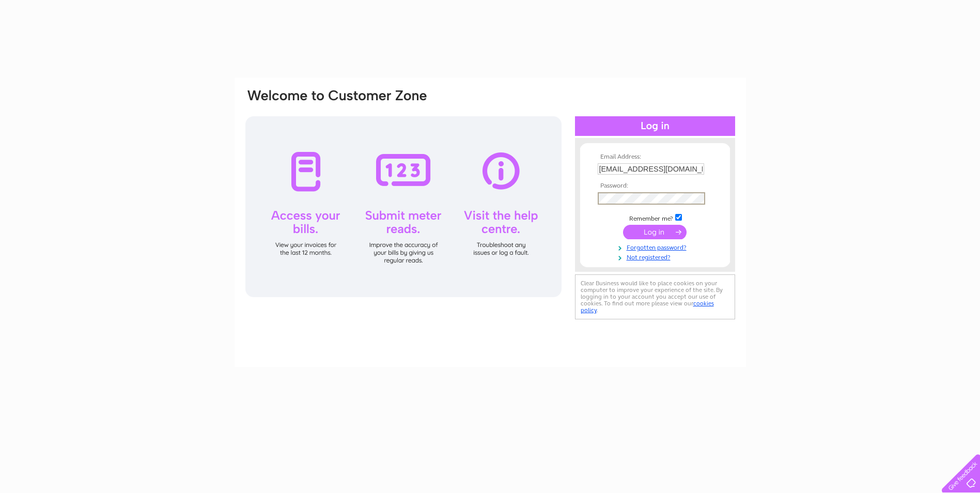 The height and width of the screenshot is (493, 980). Describe the element at coordinates (655, 218) in the screenshot. I see `td: Remember me?` at that location.